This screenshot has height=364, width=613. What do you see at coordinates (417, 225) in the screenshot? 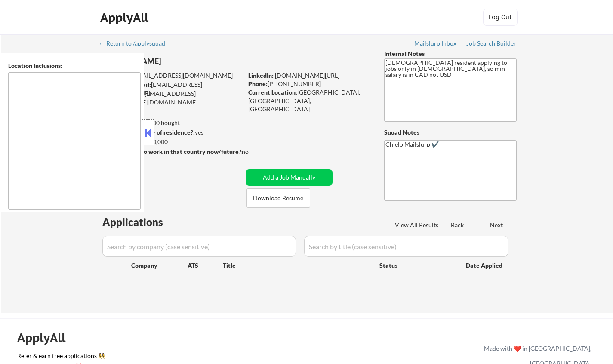
I see `div: View All Results` at bounding box center [417, 225].